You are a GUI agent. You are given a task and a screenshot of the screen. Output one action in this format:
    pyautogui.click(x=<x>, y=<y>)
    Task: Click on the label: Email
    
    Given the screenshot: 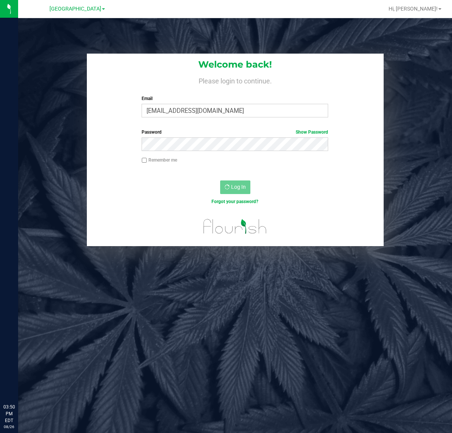 What is the action you would take?
    pyautogui.click(x=235, y=98)
    